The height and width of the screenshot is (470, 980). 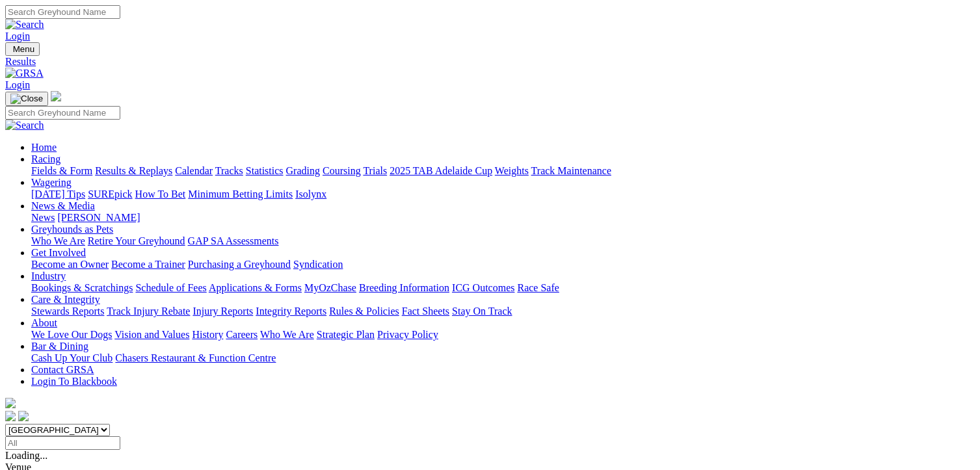 What do you see at coordinates (26, 99) in the screenshot?
I see `img: Close` at bounding box center [26, 99].